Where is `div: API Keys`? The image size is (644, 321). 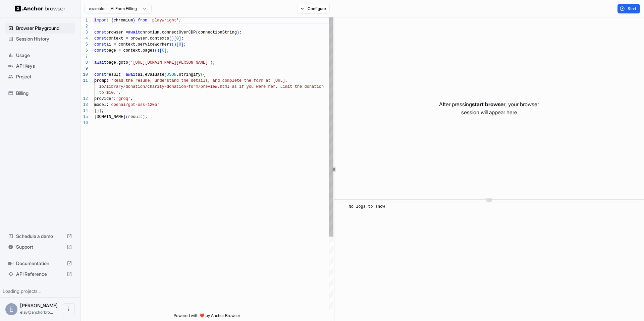
div: API Keys is located at coordinates (40, 66).